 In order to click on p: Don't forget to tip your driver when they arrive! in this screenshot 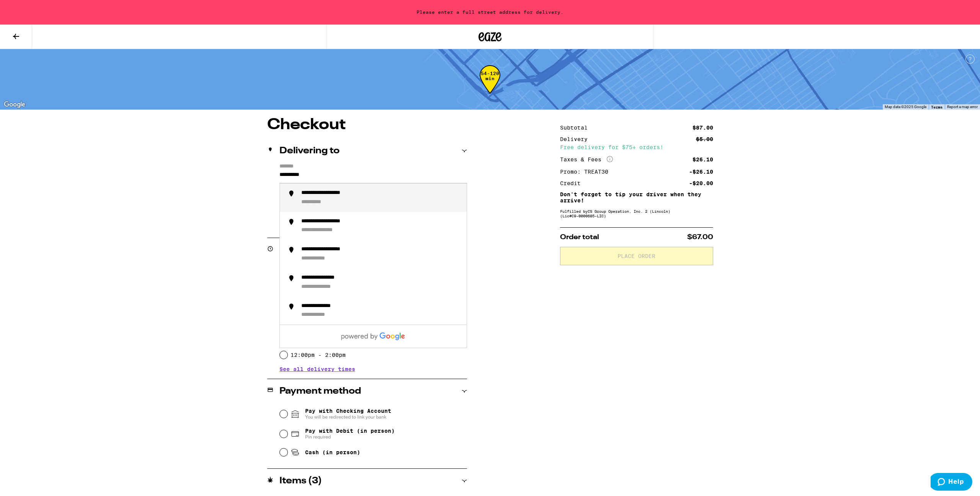, I will do `click(636, 197)`.